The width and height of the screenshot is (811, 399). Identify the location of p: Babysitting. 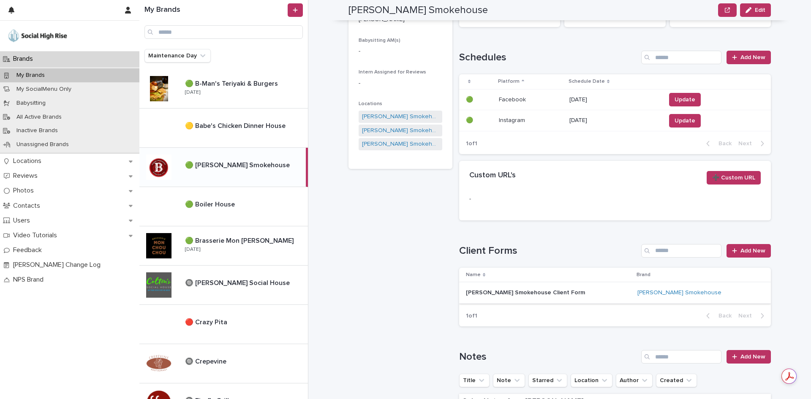
(31, 103).